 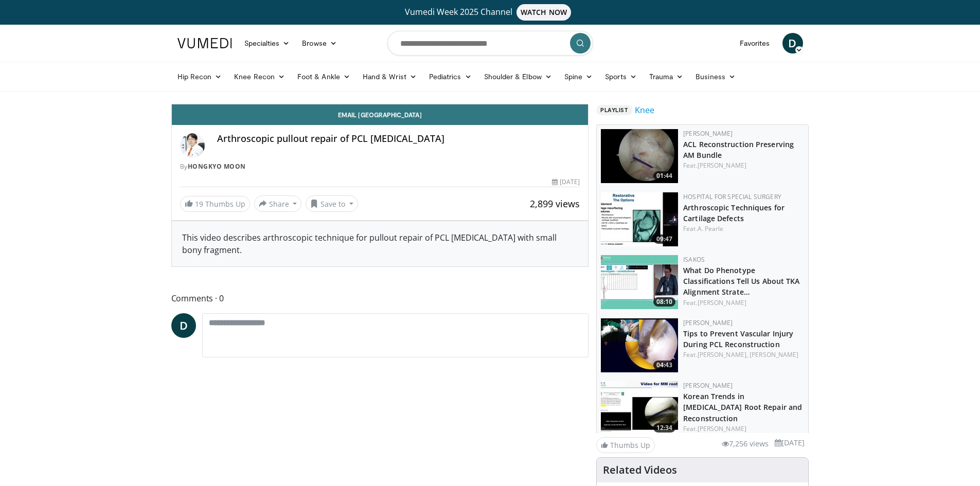 What do you see at coordinates (738, 150) in the screenshot?
I see `a: ACL Reconstruction Preserving AM Bundle` at bounding box center [738, 150].